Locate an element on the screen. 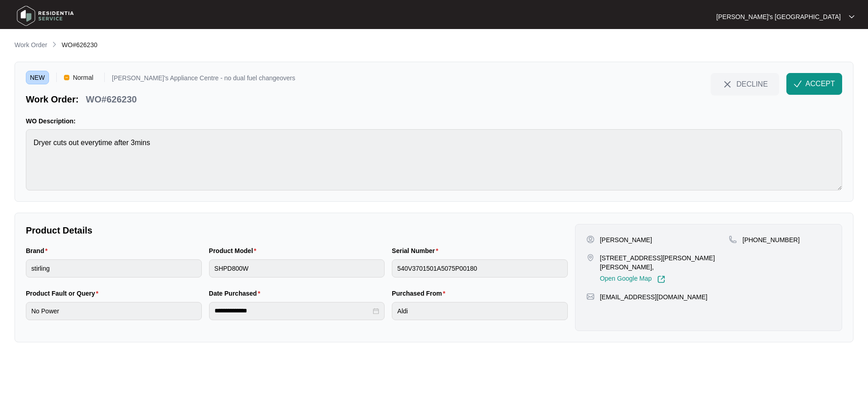 The width and height of the screenshot is (868, 414). img: chevron-right is located at coordinates (54, 44).